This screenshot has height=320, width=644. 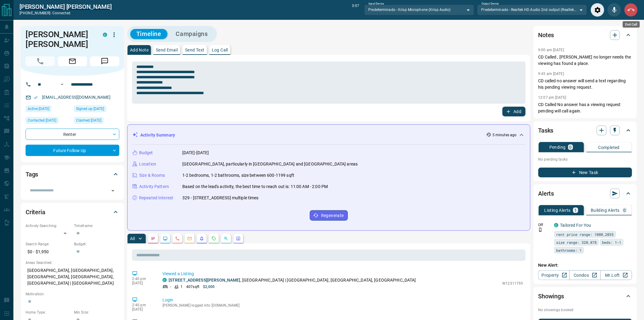 What do you see at coordinates (143, 279) in the screenshot?
I see `p: 2:40 pm` at bounding box center [143, 279].